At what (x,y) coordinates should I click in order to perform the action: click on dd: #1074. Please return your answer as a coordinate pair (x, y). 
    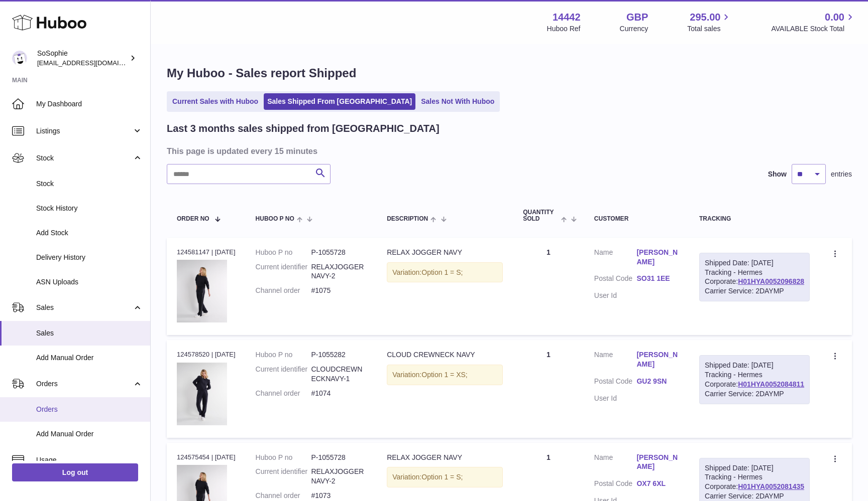
    Looking at the image, I should click on (338, 394).